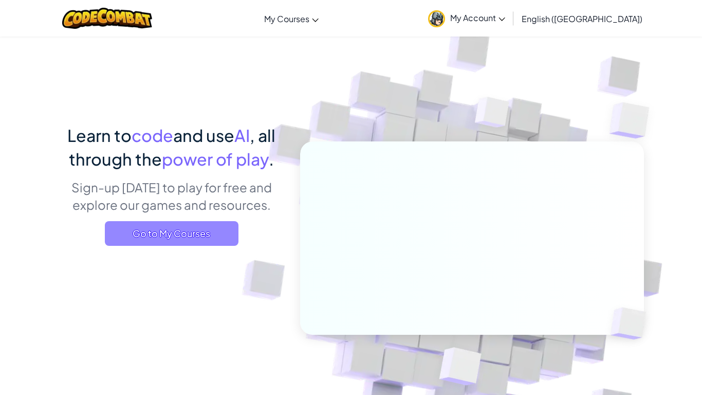  Describe the element at coordinates (215, 159) in the screenshot. I see `span: power of play` at that location.